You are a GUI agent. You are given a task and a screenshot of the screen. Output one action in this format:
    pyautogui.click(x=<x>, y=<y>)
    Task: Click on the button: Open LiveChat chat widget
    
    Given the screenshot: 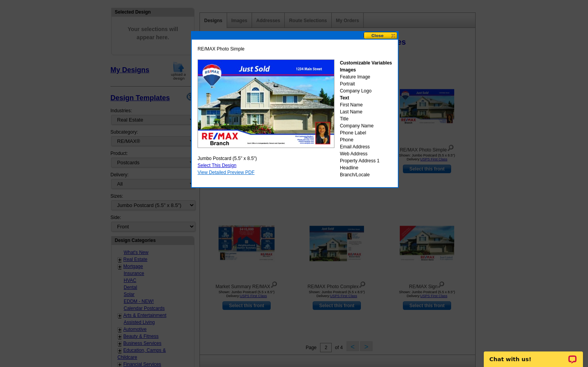 What is the action you would take?
    pyautogui.click(x=94, y=17)
    